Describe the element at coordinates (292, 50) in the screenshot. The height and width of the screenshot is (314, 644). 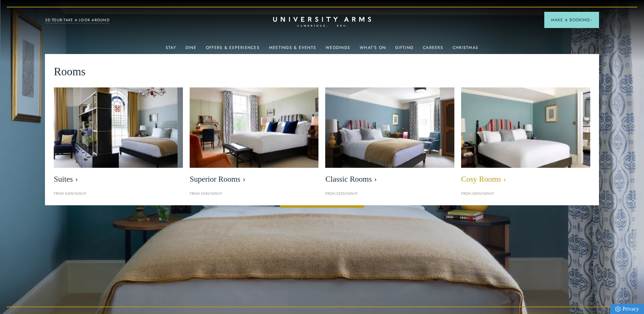
I see `a: Meetings & Events` at that location.